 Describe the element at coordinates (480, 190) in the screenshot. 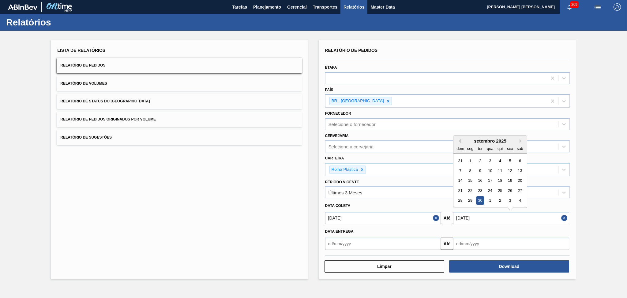

I see `div: Choose terça-feira, 23 de setembro de 2025` at that location.